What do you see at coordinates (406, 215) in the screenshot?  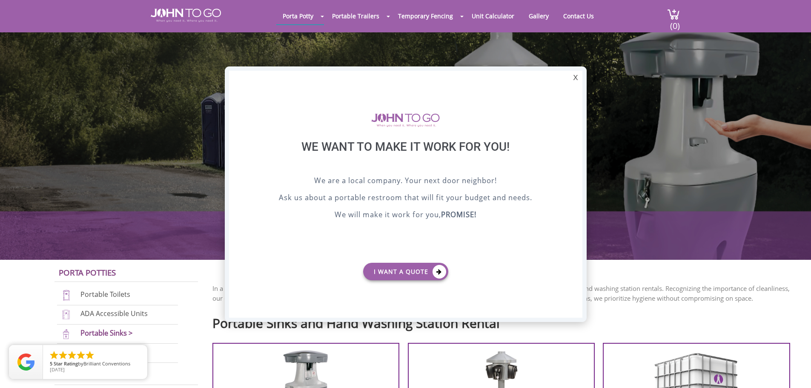 I see `p: We will make it work for you,` at bounding box center [406, 215].